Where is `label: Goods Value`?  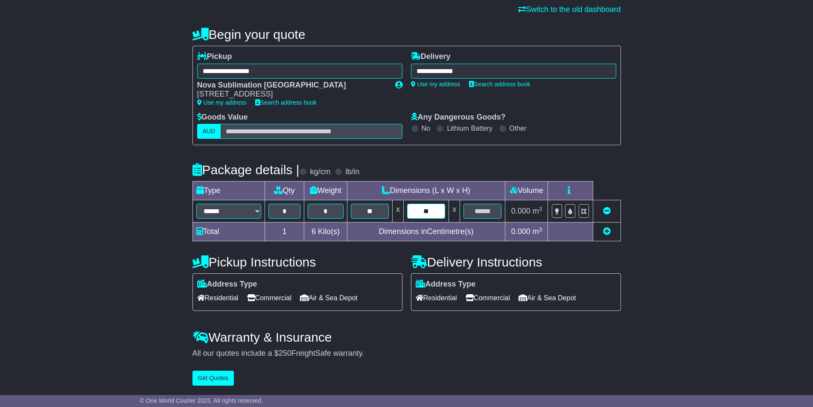 label: Goods Value is located at coordinates (222, 117).